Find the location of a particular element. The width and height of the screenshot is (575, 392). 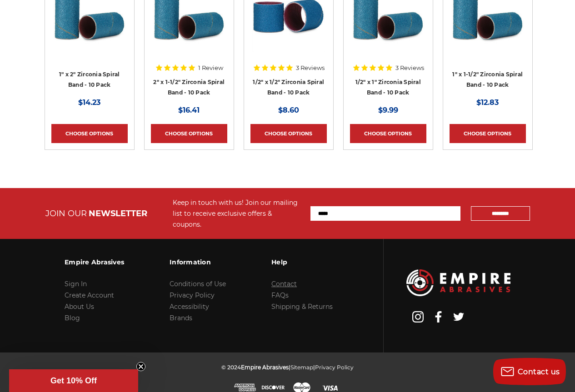

a: Create Account is located at coordinates (89, 295).